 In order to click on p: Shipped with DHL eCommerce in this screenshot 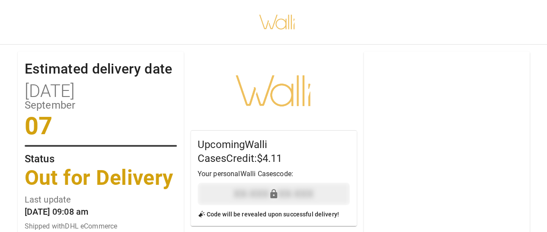, I will do `click(101, 226)`.